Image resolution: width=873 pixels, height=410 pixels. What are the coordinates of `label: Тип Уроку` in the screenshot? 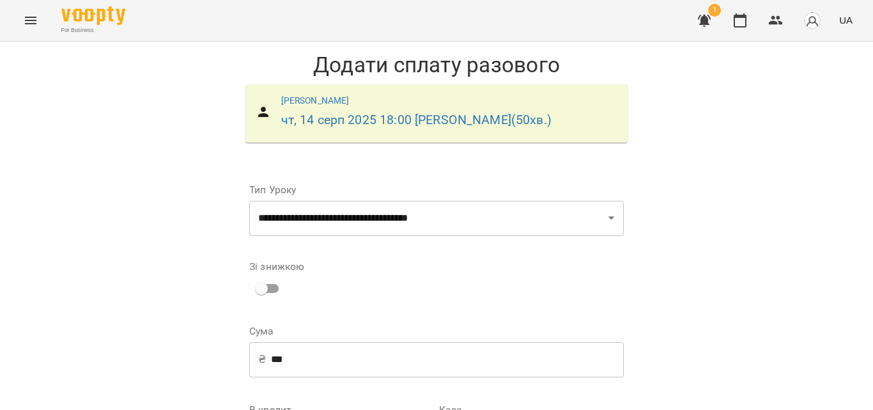 It's located at (437, 190).